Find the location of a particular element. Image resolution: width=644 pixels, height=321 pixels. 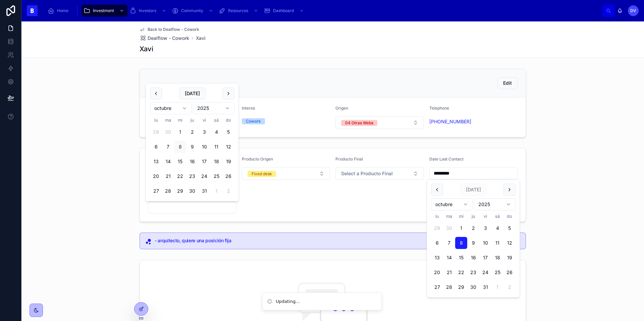

h5: - arquitecto, quiere una posición fija is located at coordinates (337, 241).